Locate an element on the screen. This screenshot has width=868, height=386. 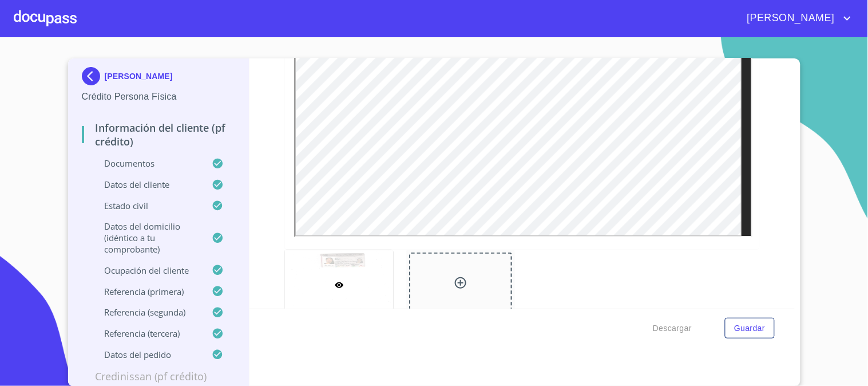
p: Referencia (tercera) is located at coordinates (147, 333).